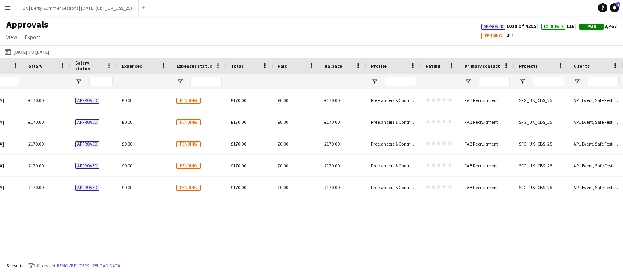  I want to click on input: Expenses status Filter Input, so click(206, 81).